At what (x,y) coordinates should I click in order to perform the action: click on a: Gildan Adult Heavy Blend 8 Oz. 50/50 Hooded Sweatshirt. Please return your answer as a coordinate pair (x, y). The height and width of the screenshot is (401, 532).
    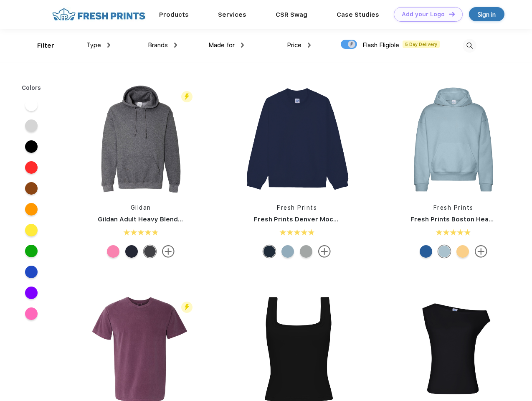
    Looking at the image, I should click on (189, 219).